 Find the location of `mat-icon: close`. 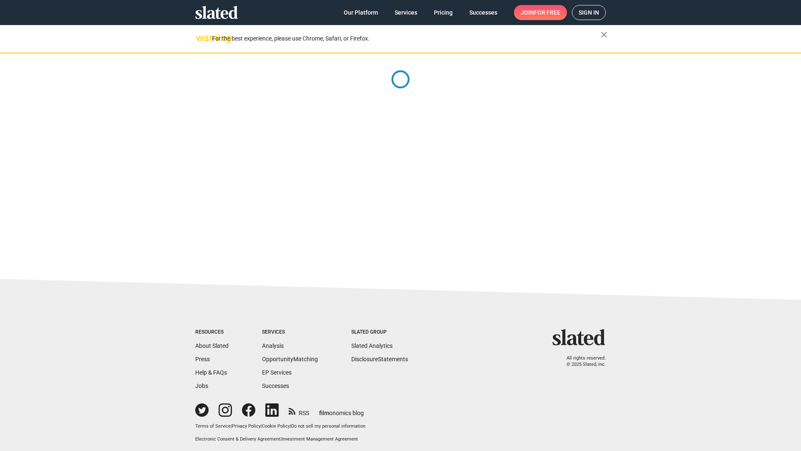

mat-icon: close is located at coordinates (604, 35).